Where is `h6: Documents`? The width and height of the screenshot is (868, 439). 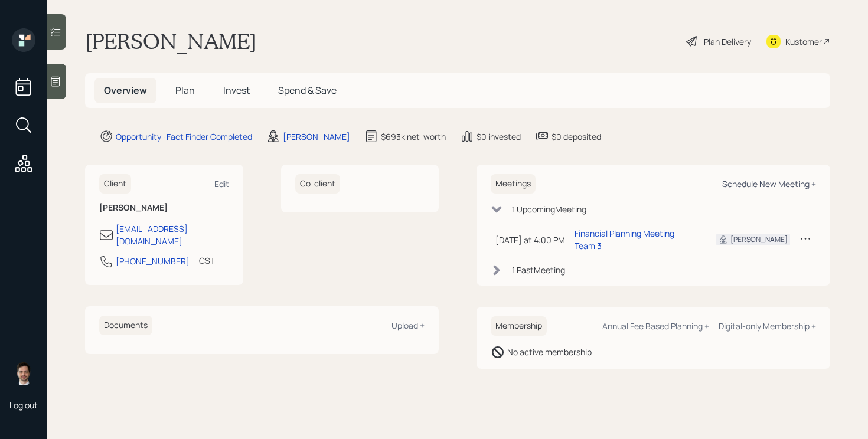
h6: Documents is located at coordinates (126, 325).